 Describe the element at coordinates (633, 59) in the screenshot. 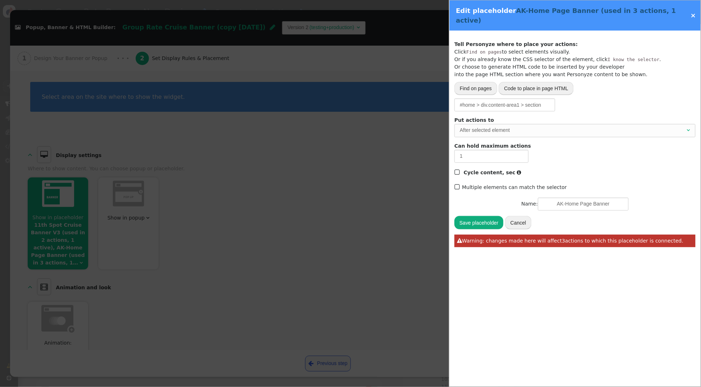

I see `tt: I know the selector` at that location.